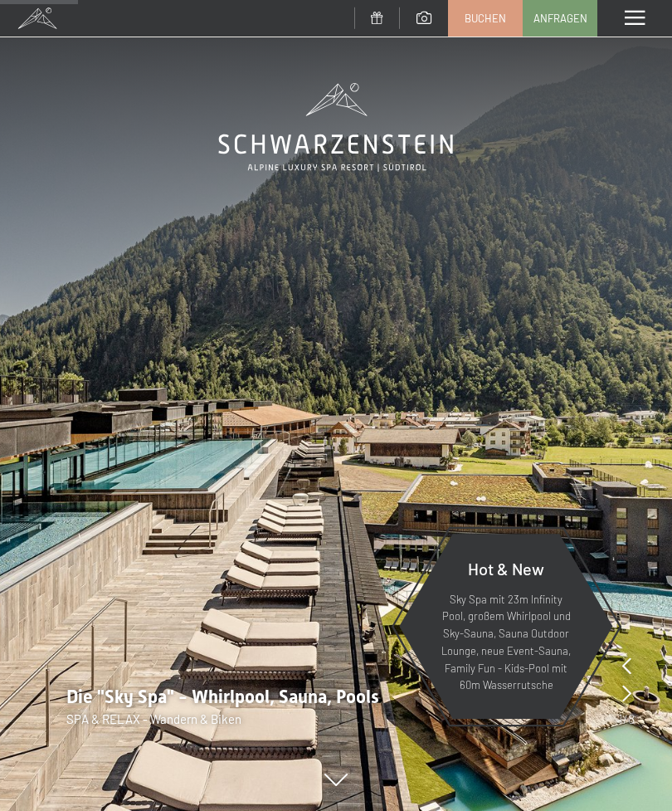 The image size is (672, 811). I want to click on p: Sky Spa mit 23m Infinity Pool, großem Whirlpool und Sky-Sauna, Sauna Outdoor Lounge, neue Event-S..., so click(506, 643).